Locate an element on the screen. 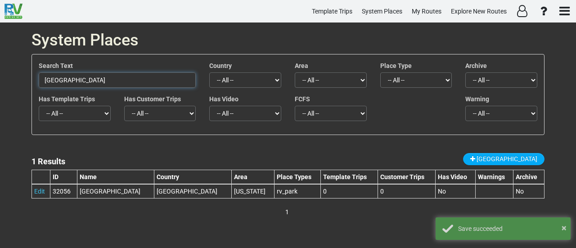 Image resolution: width=576 pixels, height=248 pixels. th: Name is located at coordinates (115, 177).